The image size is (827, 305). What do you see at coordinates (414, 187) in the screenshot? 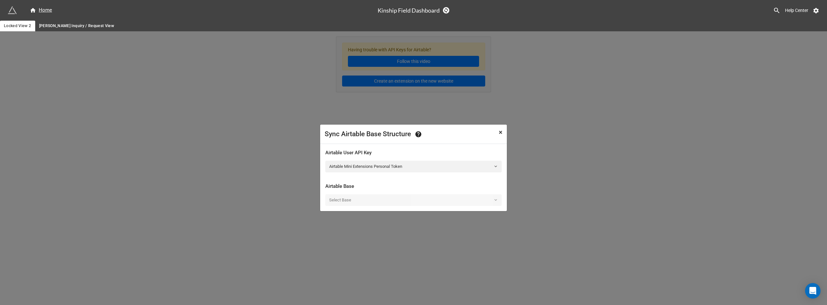
I see `div: Airtable Base` at bounding box center [414, 187].